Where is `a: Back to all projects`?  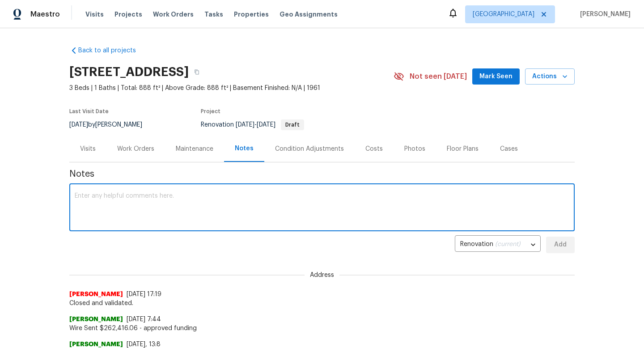
a: Back to all projects is located at coordinates (112, 51).